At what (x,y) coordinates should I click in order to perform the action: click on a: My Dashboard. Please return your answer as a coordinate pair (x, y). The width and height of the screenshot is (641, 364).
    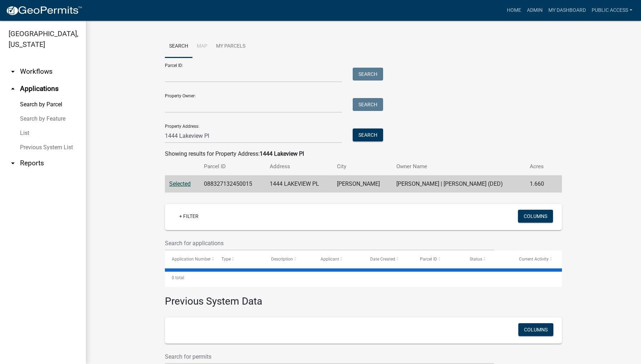
    Looking at the image, I should click on (567, 10).